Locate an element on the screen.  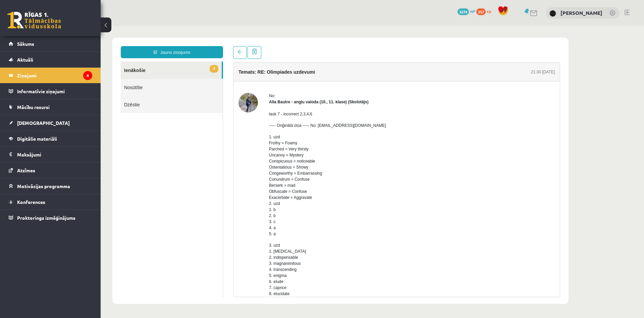
a: Digitālie materiāli is located at coordinates (50, 138).